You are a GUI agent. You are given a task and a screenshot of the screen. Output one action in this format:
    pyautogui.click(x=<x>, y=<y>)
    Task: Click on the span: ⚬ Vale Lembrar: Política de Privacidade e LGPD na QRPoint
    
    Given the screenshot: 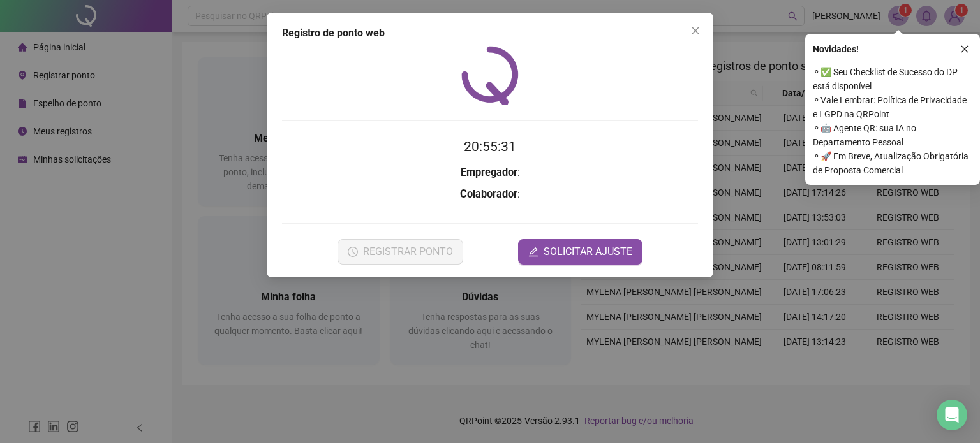 What is the action you would take?
    pyautogui.click(x=893, y=107)
    